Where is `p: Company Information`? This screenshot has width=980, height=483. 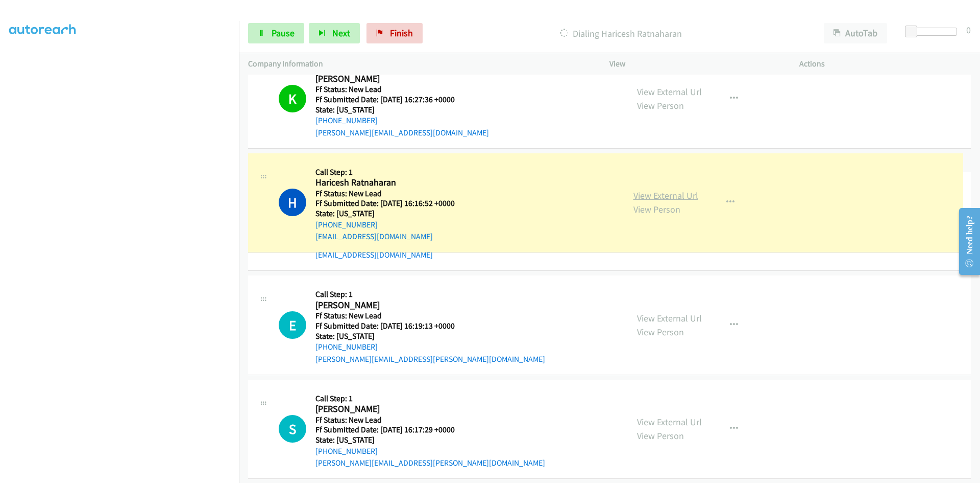 p: Company Information is located at coordinates (420, 64).